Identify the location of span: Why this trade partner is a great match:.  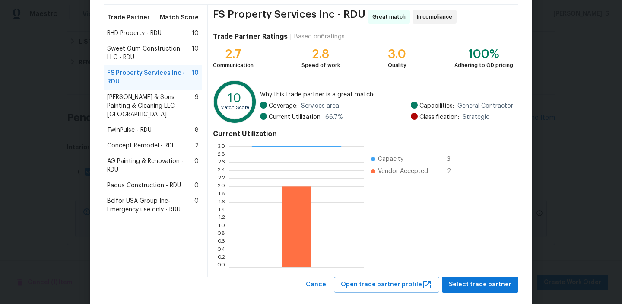
(386, 95).